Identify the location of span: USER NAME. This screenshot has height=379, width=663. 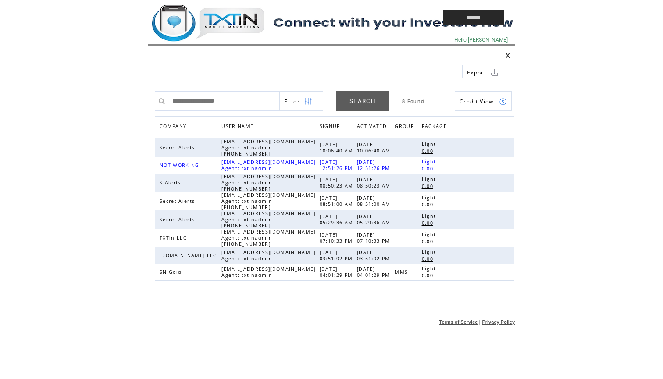
(238, 127).